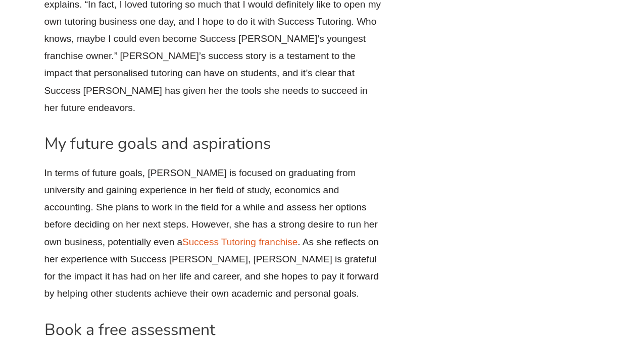 This screenshot has width=644, height=338. Describe the element at coordinates (240, 242) in the screenshot. I see `a: Success Tutoring franchise` at that location.